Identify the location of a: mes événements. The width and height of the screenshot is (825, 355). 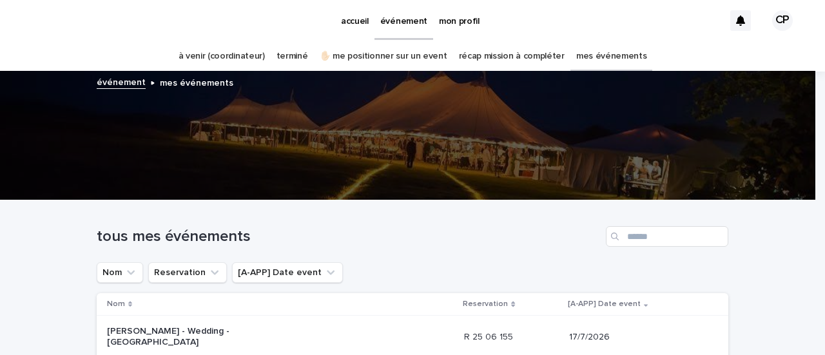
(612, 56).